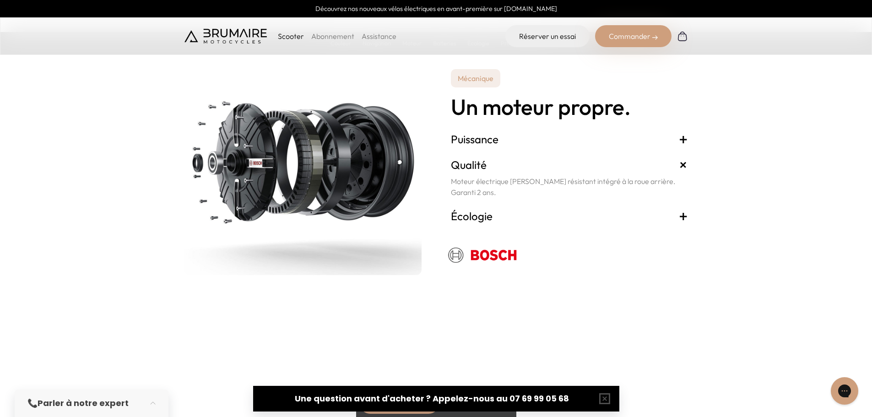 The height and width of the screenshot is (417, 872). What do you see at coordinates (683, 36) in the screenshot?
I see `img: Panier` at bounding box center [683, 36].